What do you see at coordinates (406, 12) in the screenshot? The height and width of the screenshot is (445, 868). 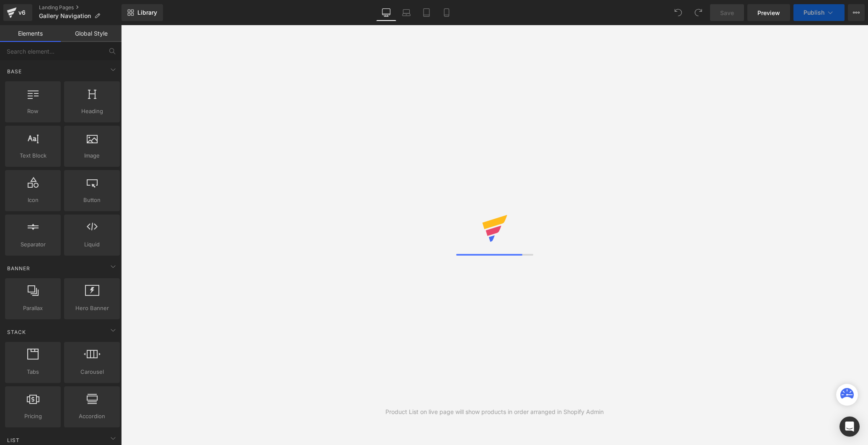 I see `a: Laptop` at bounding box center [406, 12].